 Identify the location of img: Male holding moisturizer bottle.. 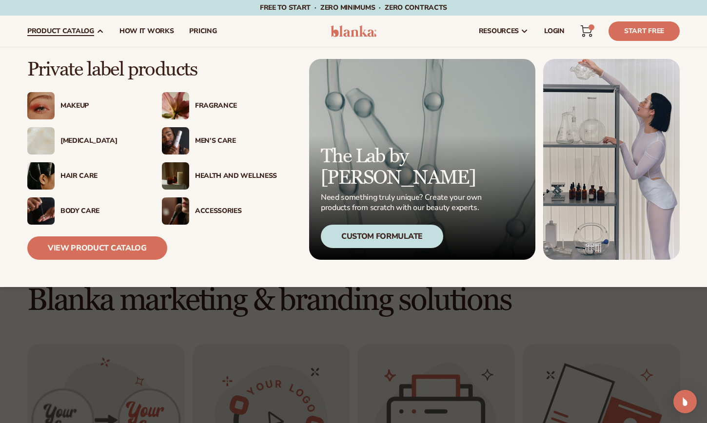
(175, 141).